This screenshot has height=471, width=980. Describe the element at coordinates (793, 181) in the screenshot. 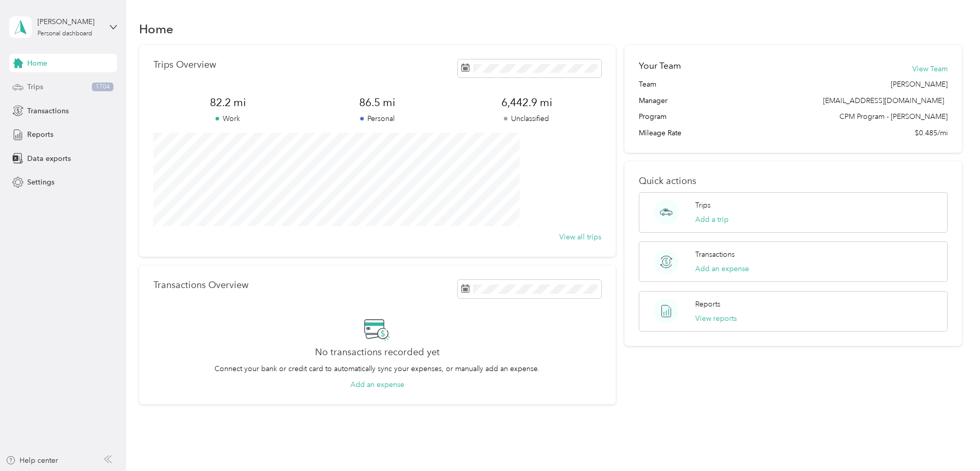

I see `p: Quick actions` at that location.